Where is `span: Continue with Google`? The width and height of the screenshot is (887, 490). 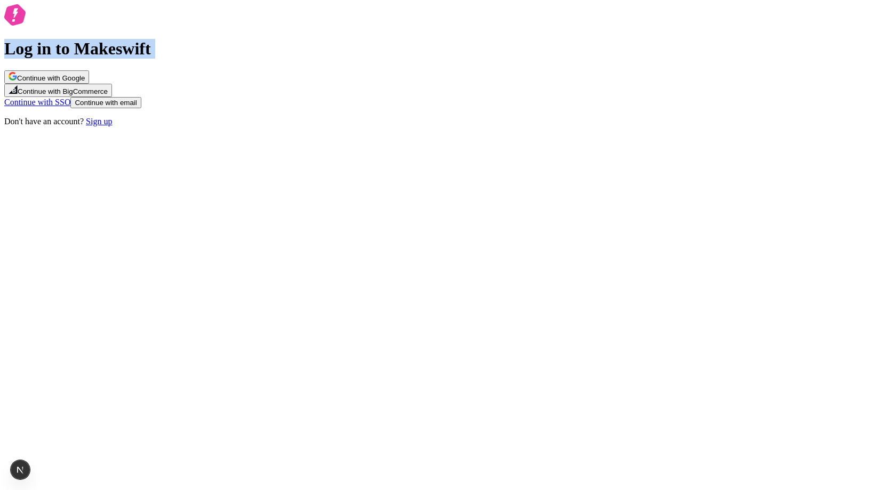
span: Continue with Google is located at coordinates (51, 78).